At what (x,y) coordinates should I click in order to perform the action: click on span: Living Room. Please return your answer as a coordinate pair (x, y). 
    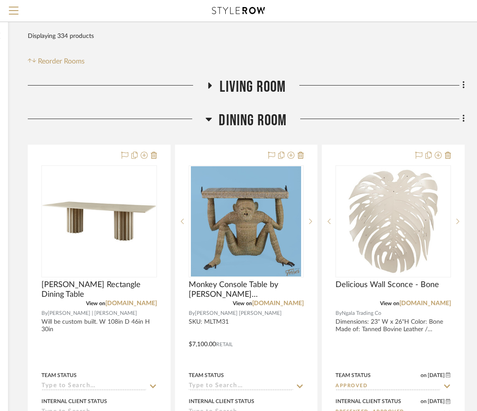
    Looking at the image, I should click on (253, 87).